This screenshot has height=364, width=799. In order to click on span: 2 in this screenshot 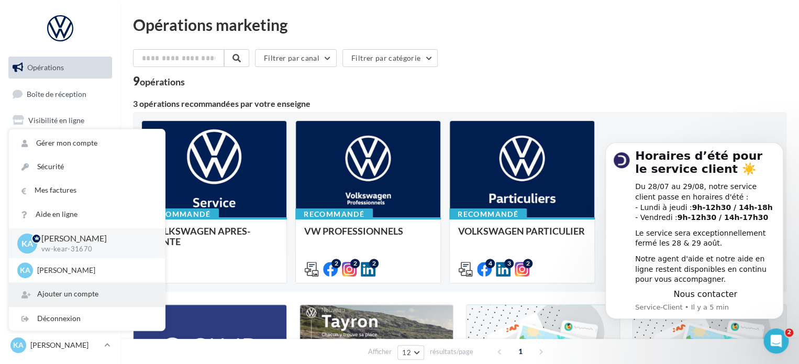, I will do `click(789, 332)`.